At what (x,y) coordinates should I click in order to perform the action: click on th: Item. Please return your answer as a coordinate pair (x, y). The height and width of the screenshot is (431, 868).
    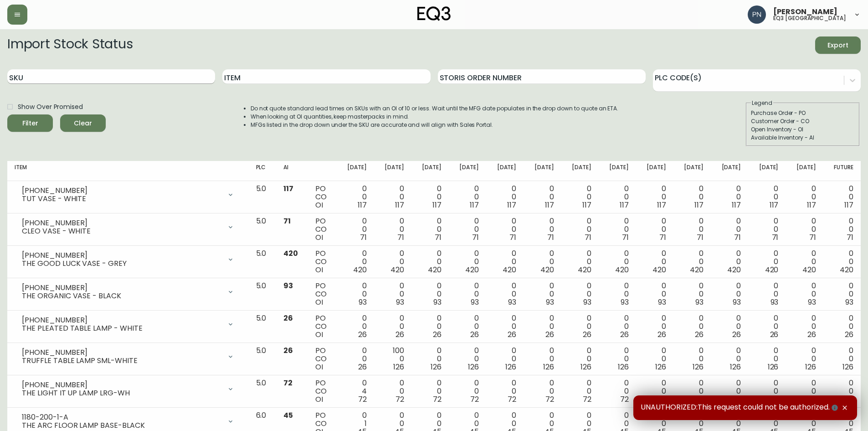
    Looking at the image, I should click on (128, 171).